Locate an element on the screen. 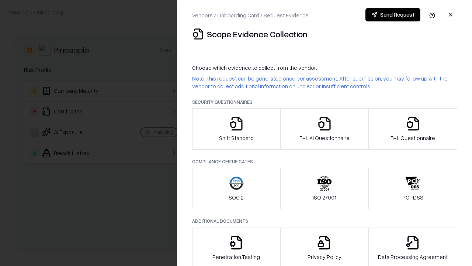 The image size is (472, 266). p: B+L AI Questionnaire is located at coordinates (325, 138).